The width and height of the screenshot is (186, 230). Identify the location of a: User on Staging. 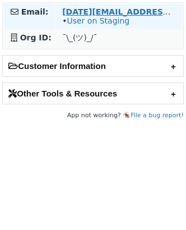
(98, 21).